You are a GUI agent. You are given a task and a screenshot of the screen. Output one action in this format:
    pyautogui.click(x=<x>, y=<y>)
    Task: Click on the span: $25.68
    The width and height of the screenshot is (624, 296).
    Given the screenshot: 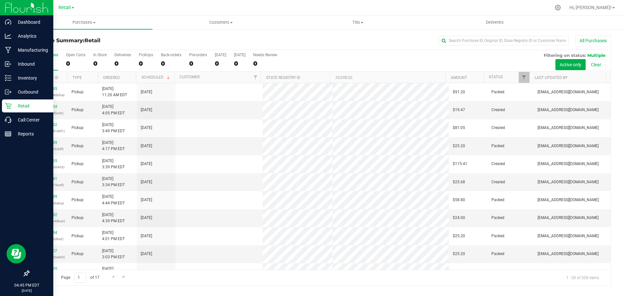 What is the action you would take?
    pyautogui.click(x=459, y=182)
    